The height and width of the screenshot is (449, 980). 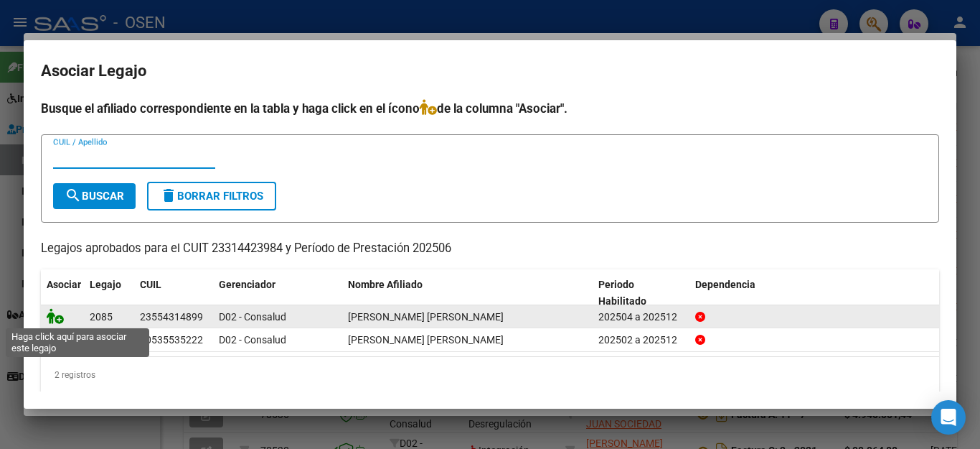 What do you see at coordinates (169, 195) in the screenshot?
I see `mat-icon: delete` at bounding box center [169, 195].